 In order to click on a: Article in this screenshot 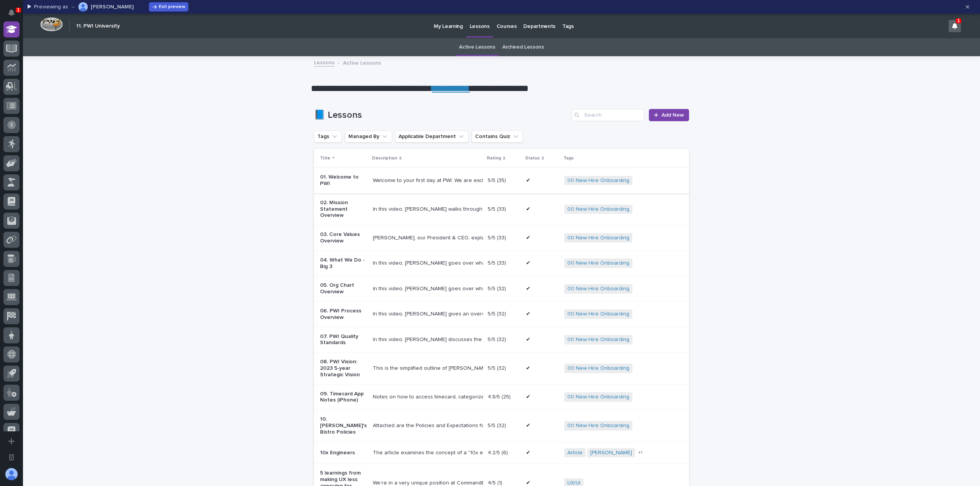, I will do `click(575, 453)`.